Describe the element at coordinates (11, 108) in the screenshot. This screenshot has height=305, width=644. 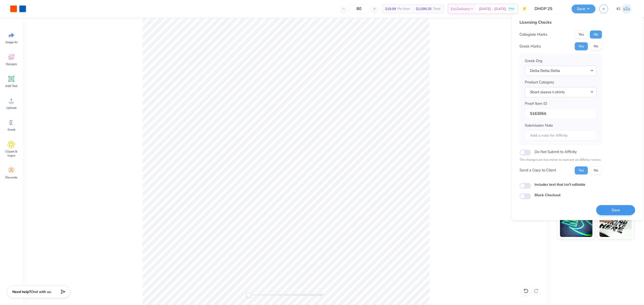
I see `span: Upload` at that location.